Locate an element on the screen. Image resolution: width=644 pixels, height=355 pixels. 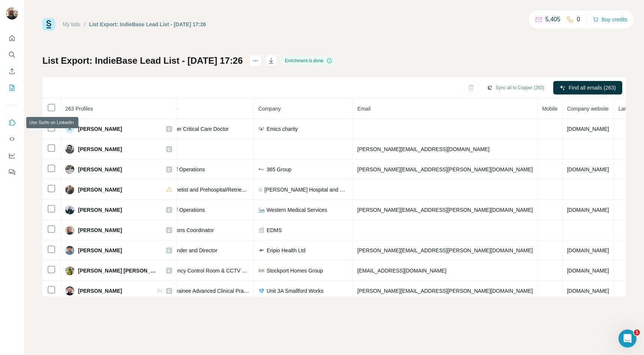
button: Find all emails (263) is located at coordinates (588, 88).